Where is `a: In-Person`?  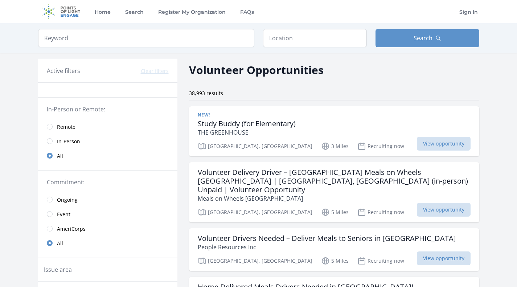
a: In-Person is located at coordinates (108, 141).